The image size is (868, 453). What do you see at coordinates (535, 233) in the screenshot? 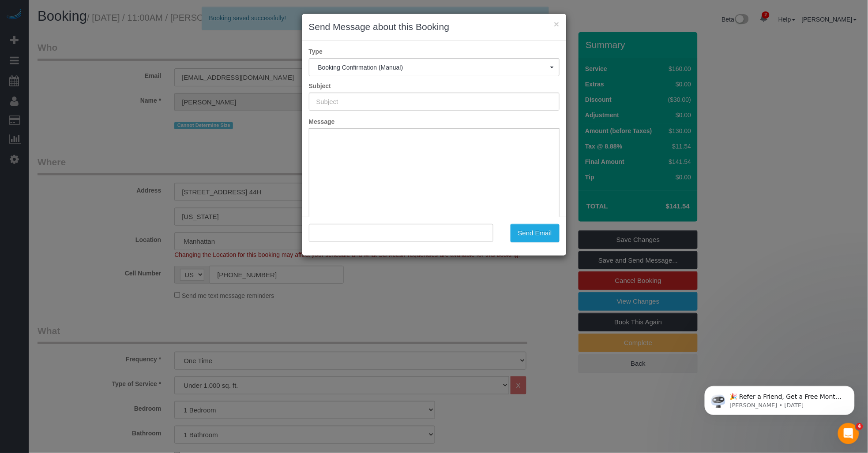
I see `button: Send Email` at bounding box center [535, 233].